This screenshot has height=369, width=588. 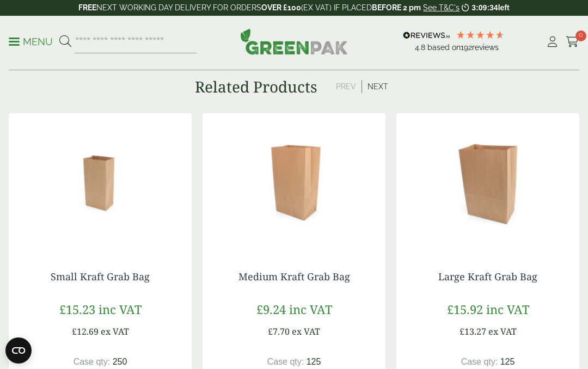 What do you see at coordinates (100, 276) in the screenshot?
I see `a: Small Kraft Grab Bag` at bounding box center [100, 276].